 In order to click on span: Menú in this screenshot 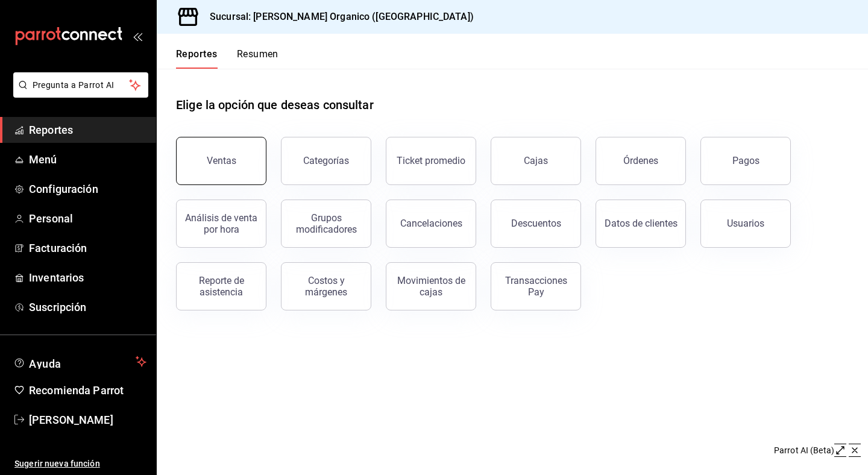, I will do `click(87, 159)`.